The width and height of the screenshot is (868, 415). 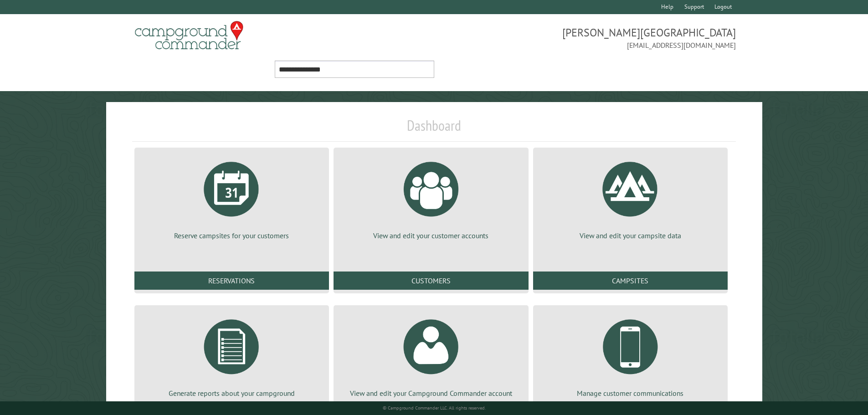 I want to click on img: Campground Commander, so click(x=189, y=35).